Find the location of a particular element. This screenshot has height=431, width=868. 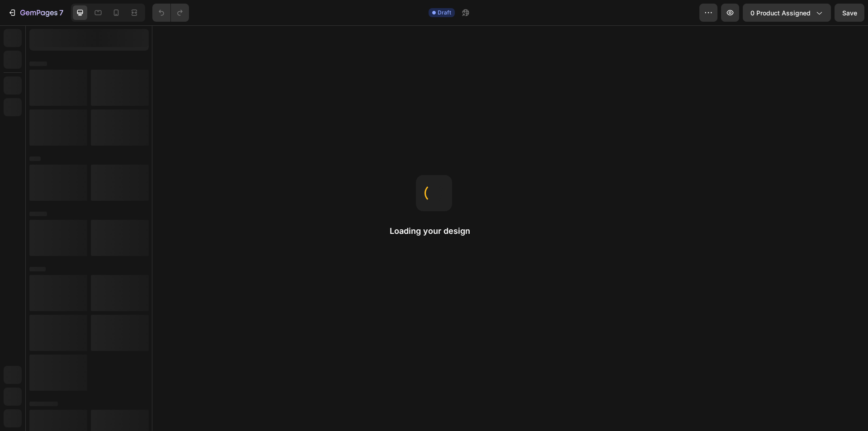

p: 7 is located at coordinates (61, 12).